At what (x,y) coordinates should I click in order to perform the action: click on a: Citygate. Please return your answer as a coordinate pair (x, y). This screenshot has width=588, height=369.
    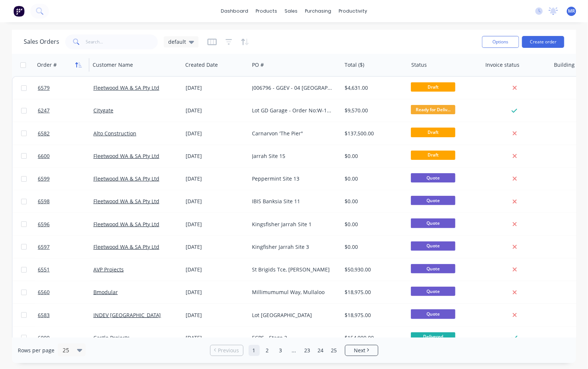
    Looking at the image, I should click on (104, 110).